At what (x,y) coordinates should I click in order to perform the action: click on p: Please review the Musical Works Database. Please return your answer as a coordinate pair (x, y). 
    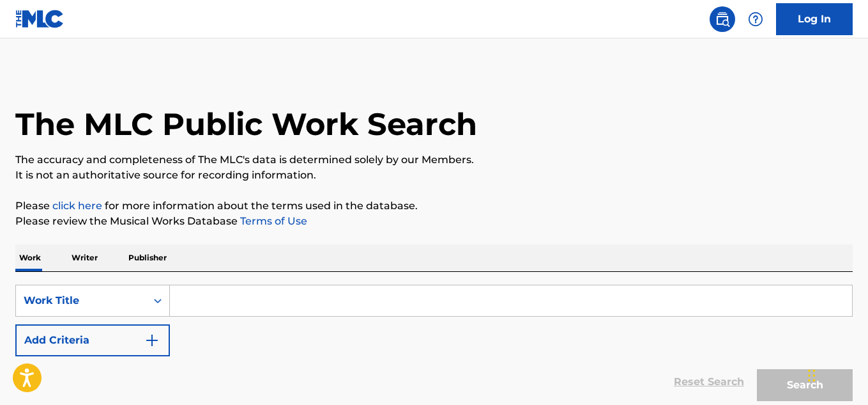
    Looking at the image, I should click on (434, 221).